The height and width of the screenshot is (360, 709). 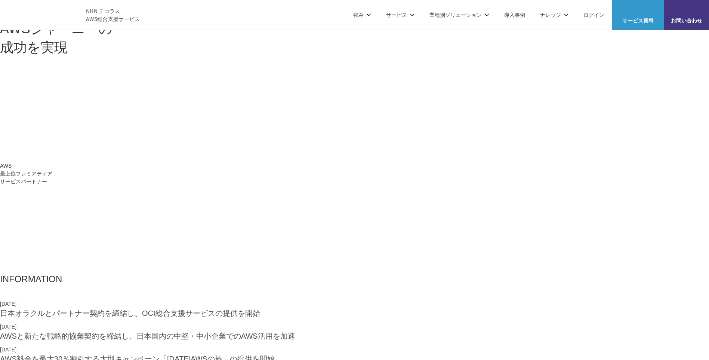 What do you see at coordinates (594, 15) in the screenshot?
I see `a: ログイン` at bounding box center [594, 15].